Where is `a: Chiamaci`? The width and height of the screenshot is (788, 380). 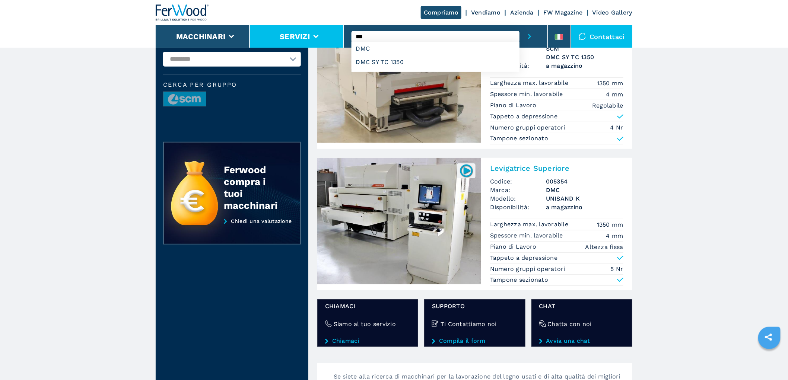 a: Chiamaci is located at coordinates (367, 341).